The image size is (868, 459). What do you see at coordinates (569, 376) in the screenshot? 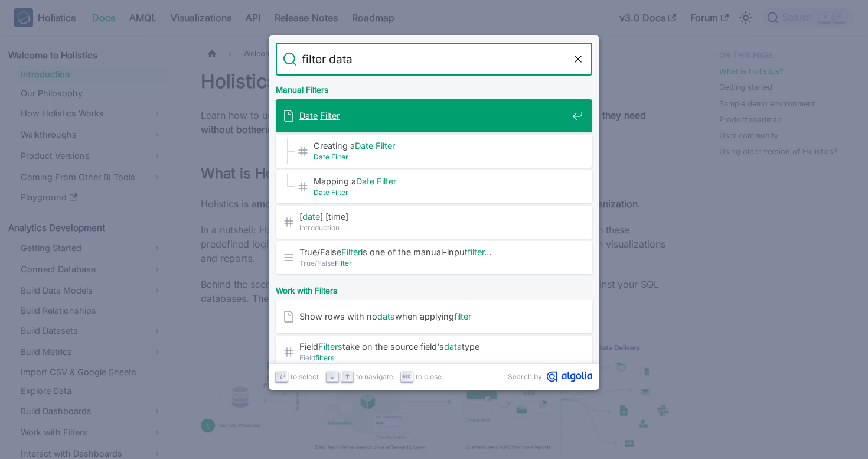
I see `svg: Algolia` at bounding box center [569, 376].